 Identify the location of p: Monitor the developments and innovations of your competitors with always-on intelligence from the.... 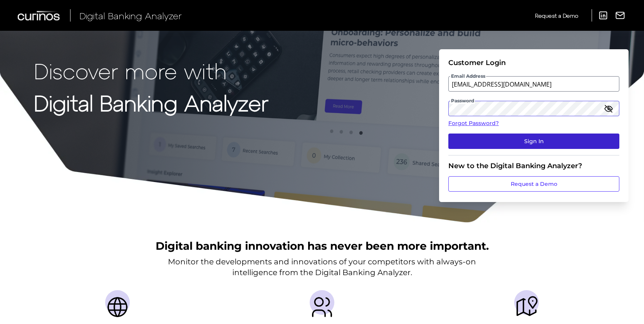
(322, 267).